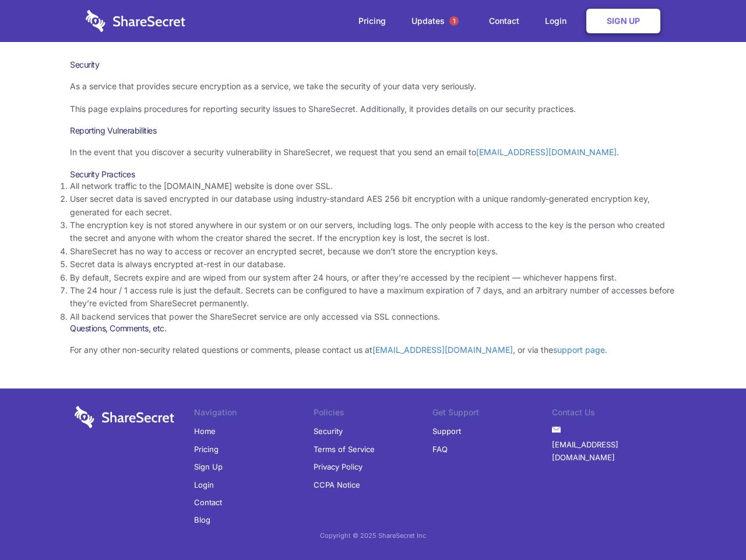 This screenshot has width=746, height=560. Describe the element at coordinates (328, 431) in the screenshot. I see `a: Security` at that location.